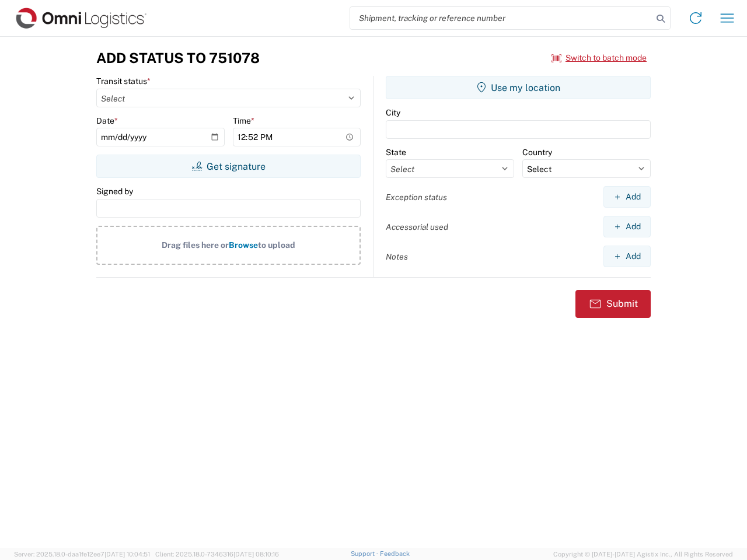  What do you see at coordinates (395, 153) in the screenshot?
I see `label: State` at bounding box center [395, 153].